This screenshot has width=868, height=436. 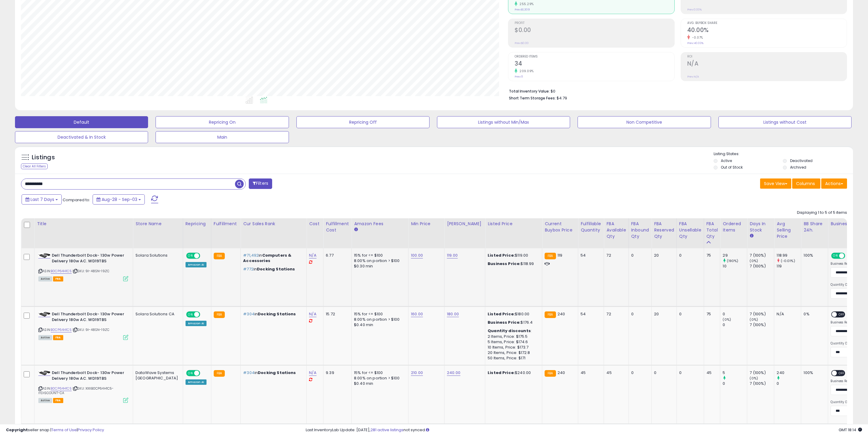 What do you see at coordinates (805, 184) in the screenshot?
I see `span: Columns` at bounding box center [805, 184].